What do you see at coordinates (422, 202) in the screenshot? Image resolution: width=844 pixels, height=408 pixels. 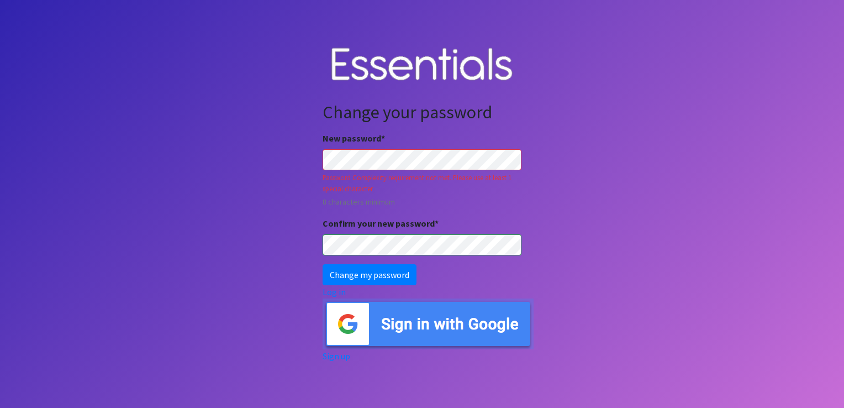 I see `small: 8 characters minimum` at bounding box center [422, 202].